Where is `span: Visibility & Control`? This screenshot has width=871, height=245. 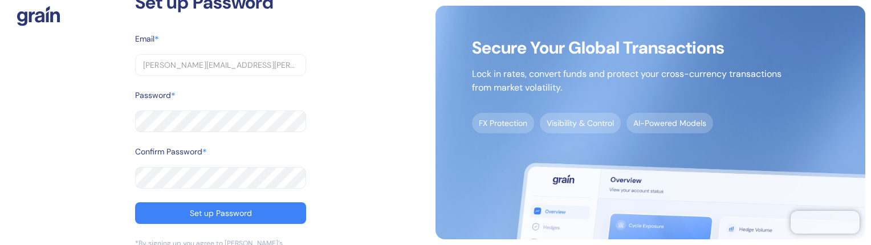
span: Visibility & Control is located at coordinates (580, 123).